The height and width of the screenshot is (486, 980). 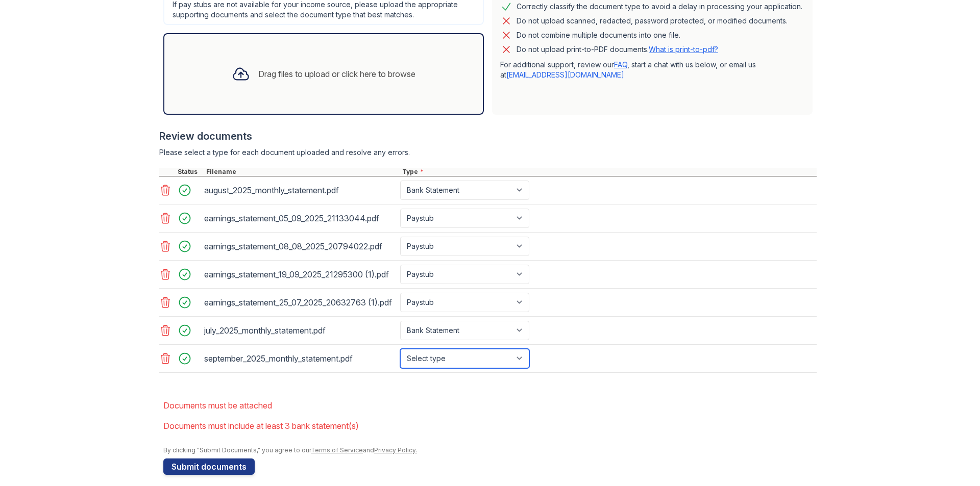 What do you see at coordinates (490, 426) in the screenshot?
I see `li: Documents must include at least 3 bank statement(s)` at bounding box center [490, 426].